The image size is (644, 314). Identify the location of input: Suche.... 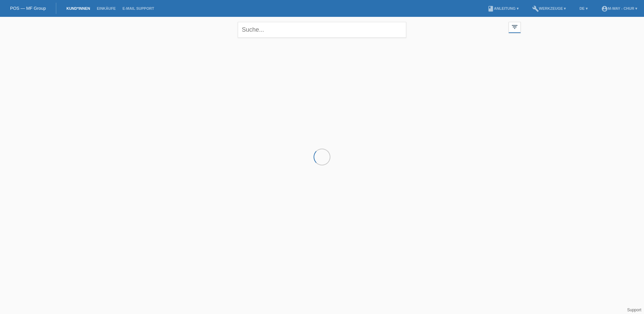
(322, 29).